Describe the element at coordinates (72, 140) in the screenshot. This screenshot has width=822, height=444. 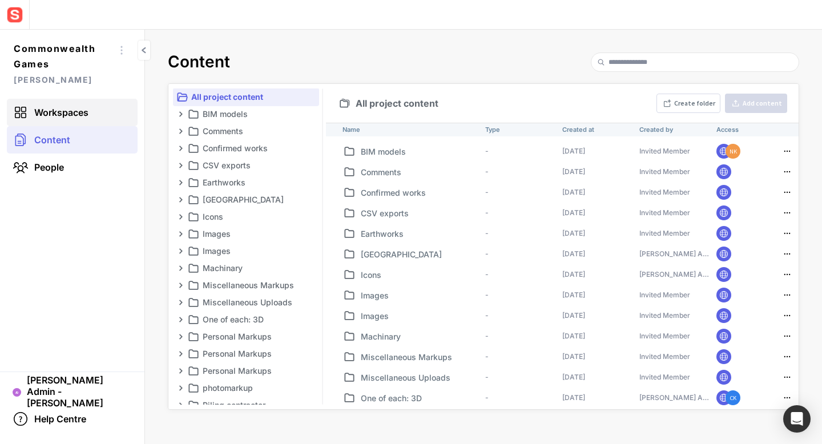
I see `a: Content` at that location.